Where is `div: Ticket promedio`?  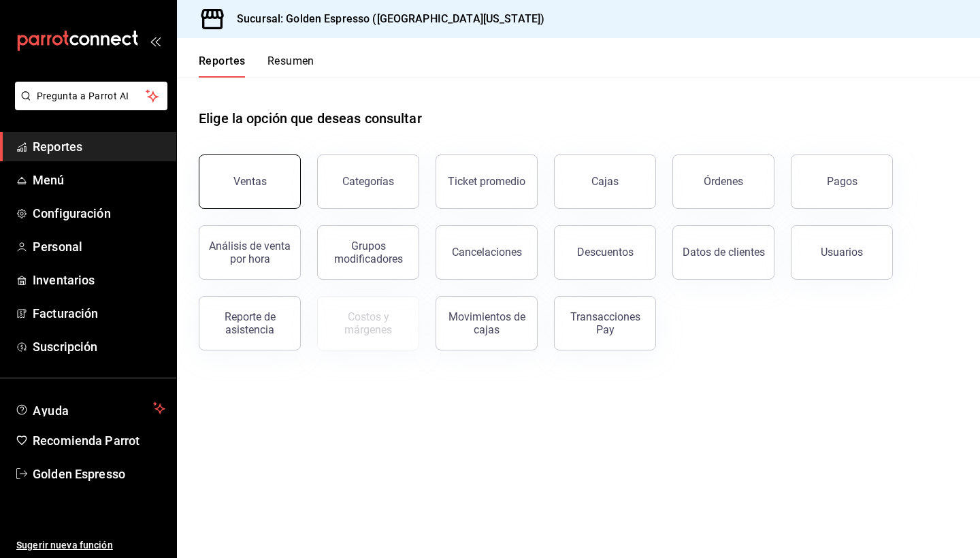 div: Ticket promedio is located at coordinates (486, 181).